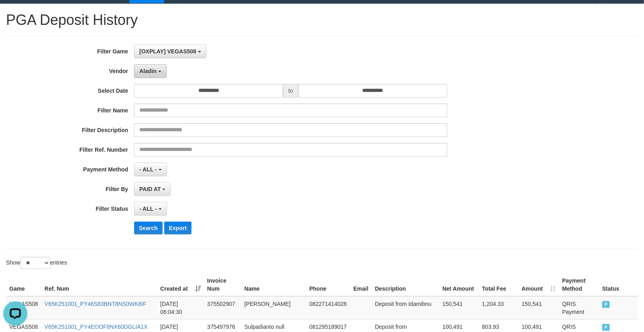 Image resolution: width=644 pixels, height=332 pixels. Describe the element at coordinates (178, 228) in the screenshot. I see `button: Export` at that location.